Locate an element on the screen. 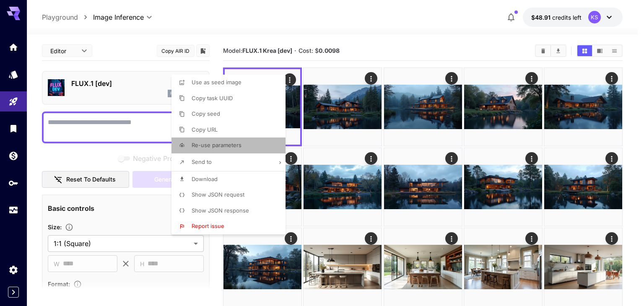  span: Report issue is located at coordinates (208, 226).